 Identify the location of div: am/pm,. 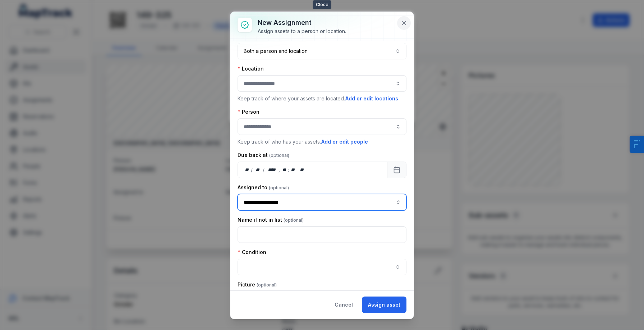
(303, 170).